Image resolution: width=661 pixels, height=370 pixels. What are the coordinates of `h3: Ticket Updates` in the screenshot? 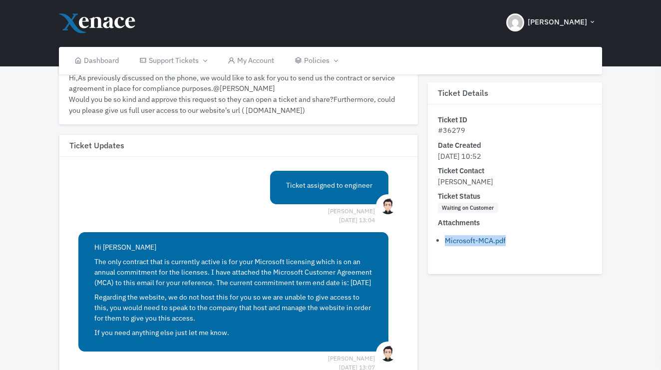 It's located at (238, 146).